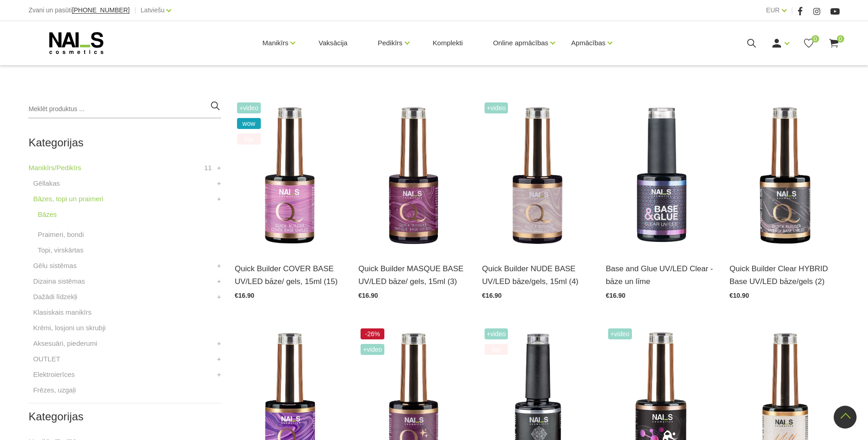  What do you see at coordinates (773, 10) in the screenshot?
I see `a: EUR` at bounding box center [773, 10].